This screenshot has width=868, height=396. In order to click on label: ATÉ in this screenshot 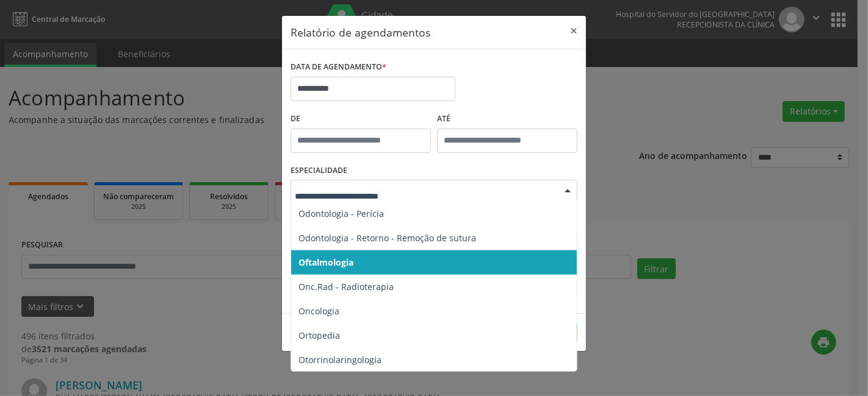, I will do `click(507, 119)`.